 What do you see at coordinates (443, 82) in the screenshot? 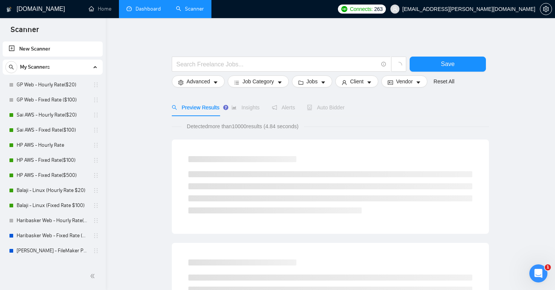
I see `a: Reset All` at bounding box center [443, 82].